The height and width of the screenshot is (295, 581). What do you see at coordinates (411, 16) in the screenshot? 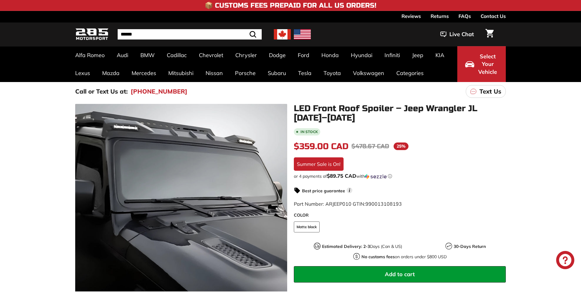
I see `a: Reviews` at bounding box center [411, 16].